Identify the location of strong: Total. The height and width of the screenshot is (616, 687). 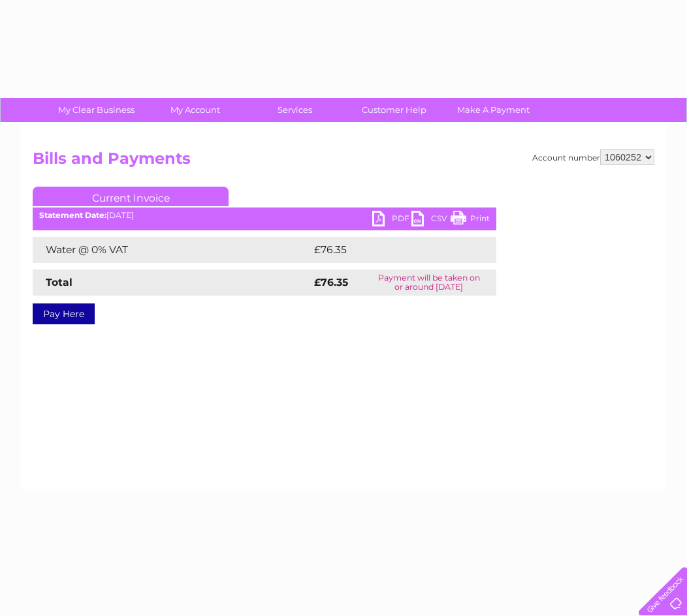
(59, 282).